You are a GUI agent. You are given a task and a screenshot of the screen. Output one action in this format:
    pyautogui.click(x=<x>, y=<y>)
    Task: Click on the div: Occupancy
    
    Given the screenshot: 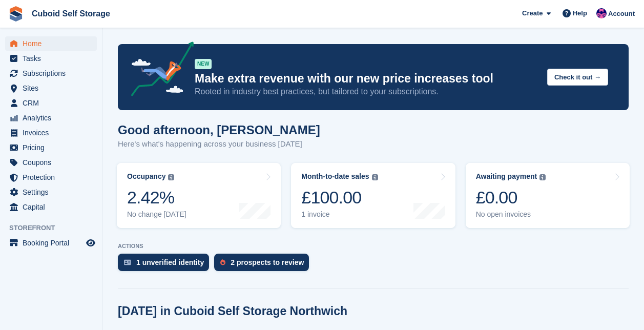 What is the action you would take?
    pyautogui.click(x=146, y=176)
    